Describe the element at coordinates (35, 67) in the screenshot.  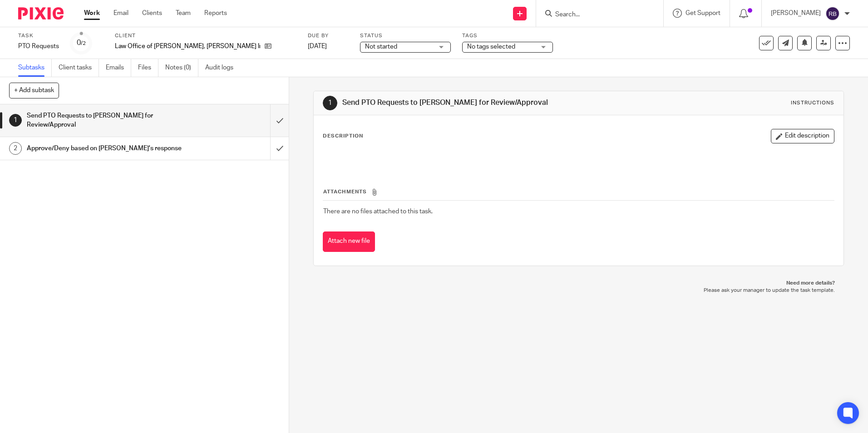
I see `a: Subtasks` at that location.